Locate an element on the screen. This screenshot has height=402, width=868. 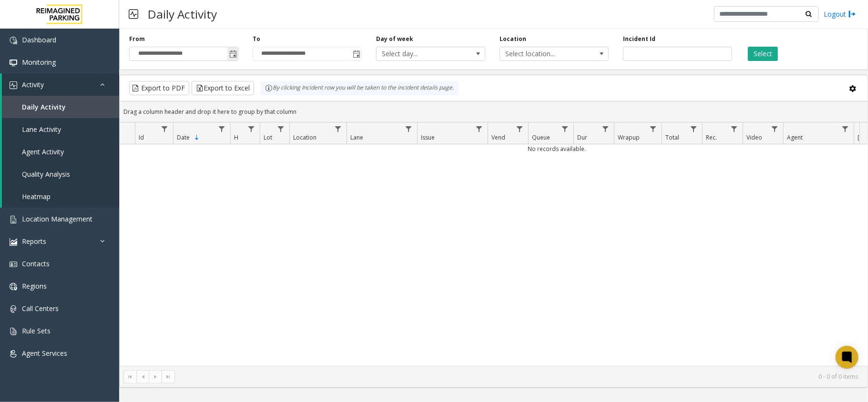
span: Regions is located at coordinates (34, 286).